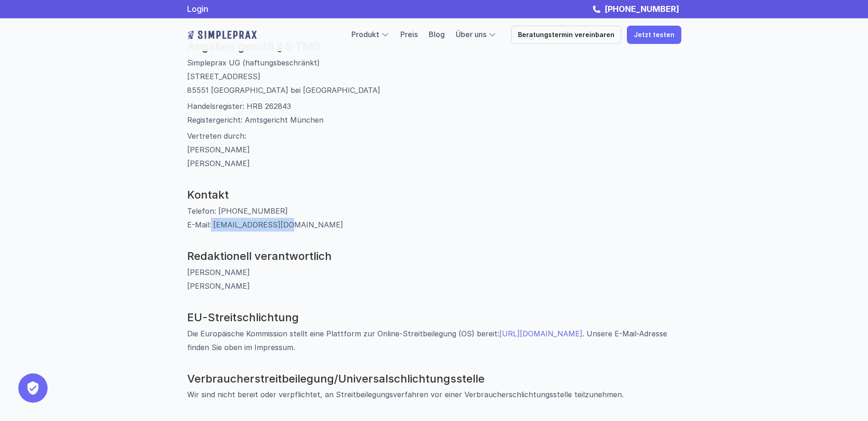 The image size is (868, 421). I want to click on a: Über uns, so click(471, 34).